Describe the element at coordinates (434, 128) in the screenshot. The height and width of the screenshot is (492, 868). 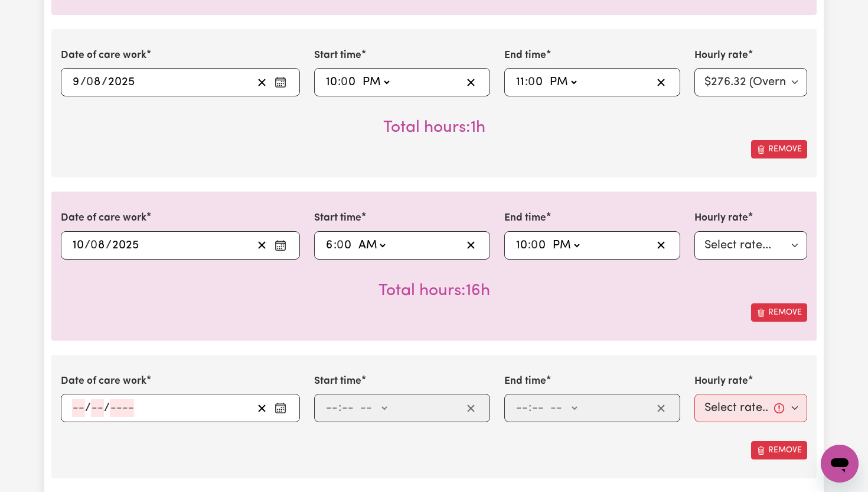
I see `span: Total hours worked: 1 hour` at that location.